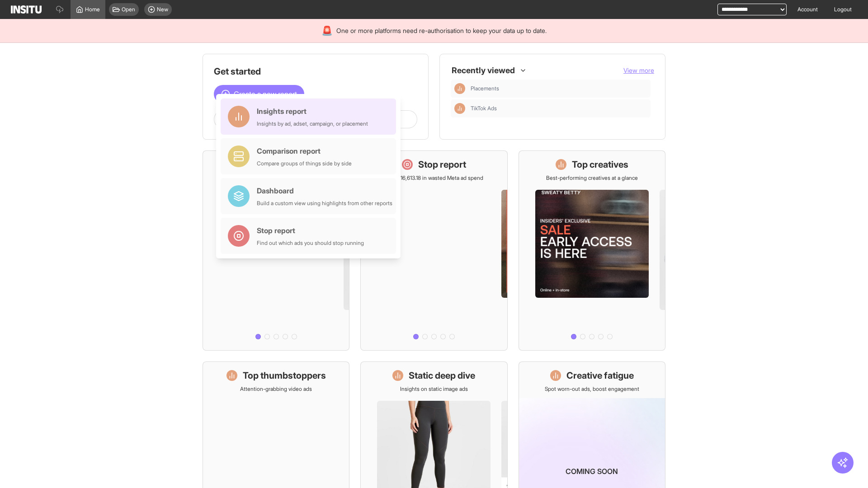  Describe the element at coordinates (441, 31) in the screenshot. I see `span: One or more platforms need re-authorisation to keep your data up to date.` at that location.